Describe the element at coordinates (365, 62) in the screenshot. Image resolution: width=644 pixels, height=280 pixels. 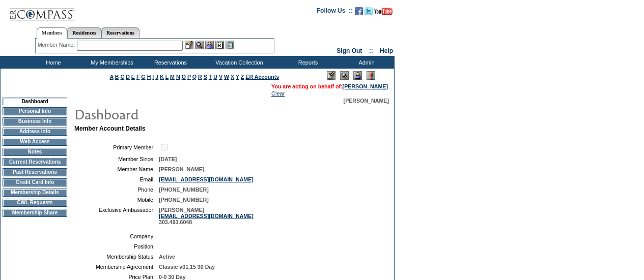
I see `td: Admin` at that location.